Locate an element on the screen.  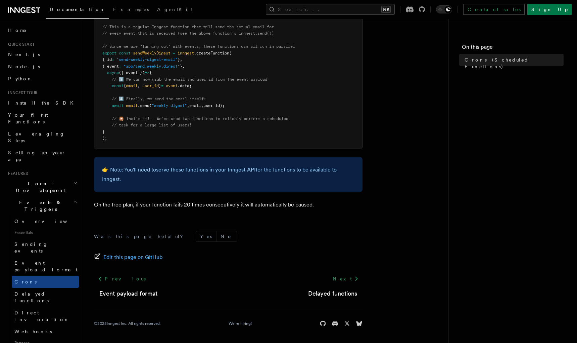
span: // 3️⃣ We can now grab the email and user id from the event payload is located at coordinates (189, 79).